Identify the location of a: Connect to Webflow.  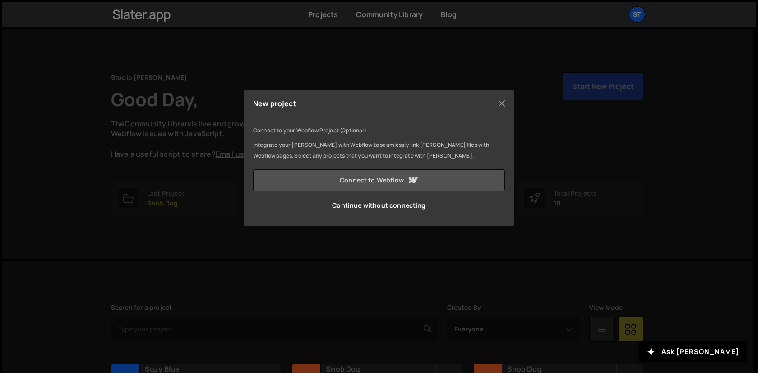
(379, 180).